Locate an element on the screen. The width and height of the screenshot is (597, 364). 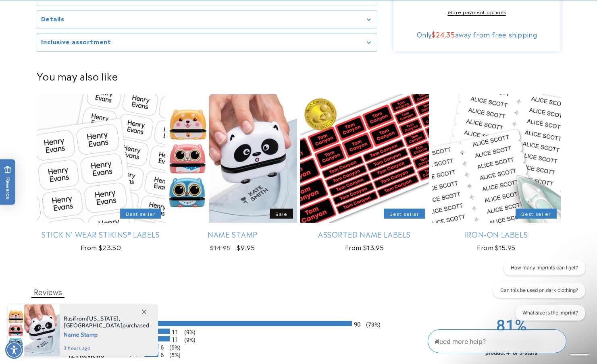
a: Stick N' Wear Stikins® Labels is located at coordinates (100, 234).